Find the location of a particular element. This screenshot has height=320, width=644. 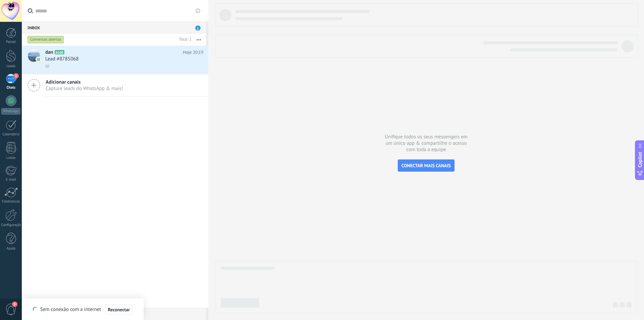

div: Inbox is located at coordinates (114, 27).